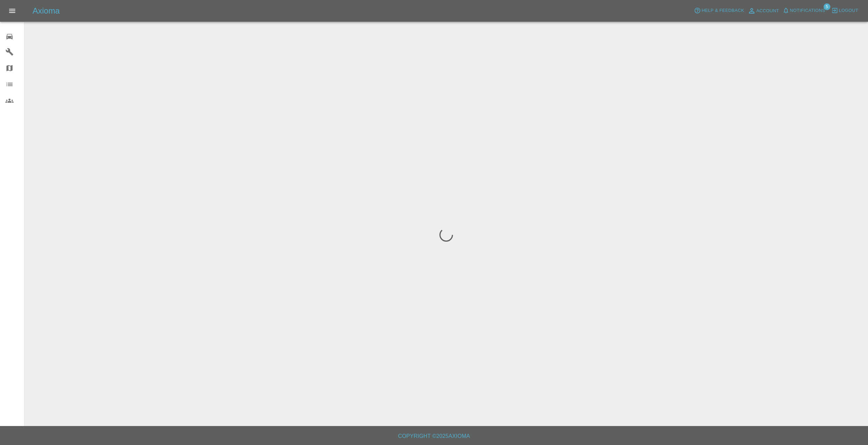 The height and width of the screenshot is (445, 868). I want to click on h5: Axioma, so click(46, 11).